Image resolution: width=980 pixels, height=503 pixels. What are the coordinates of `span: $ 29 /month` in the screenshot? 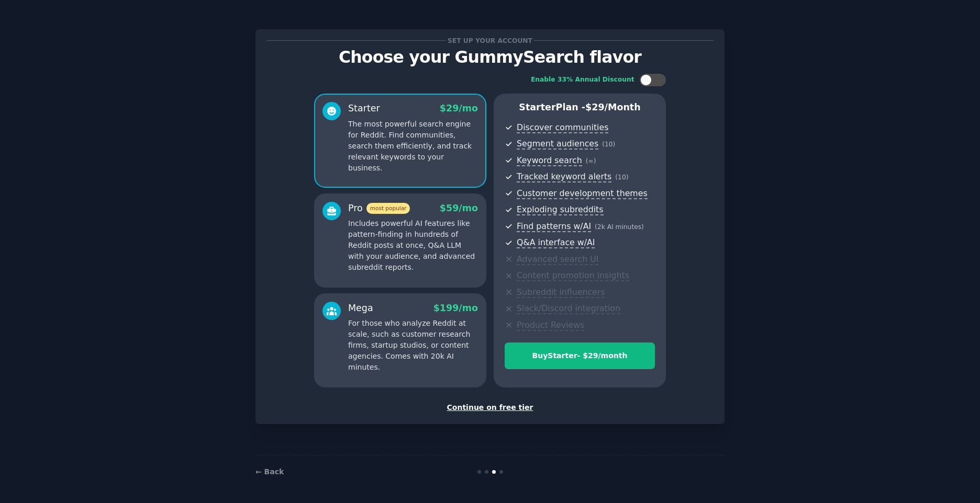 It's located at (613, 107).